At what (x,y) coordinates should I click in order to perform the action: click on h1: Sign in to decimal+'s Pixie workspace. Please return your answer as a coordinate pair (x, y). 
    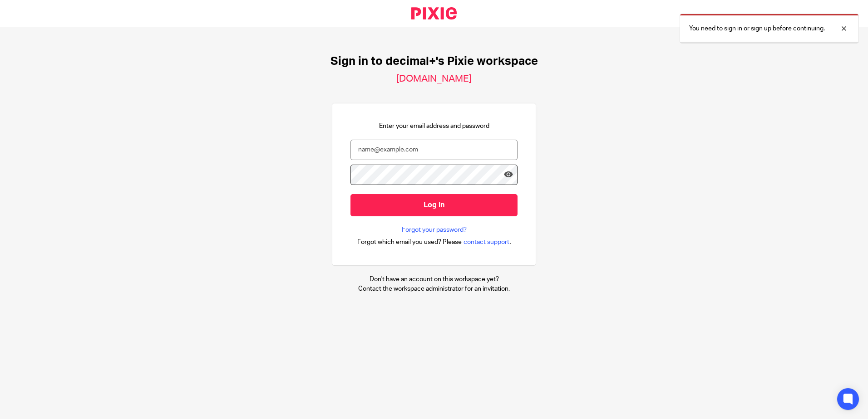
    Looking at the image, I should click on (434, 61).